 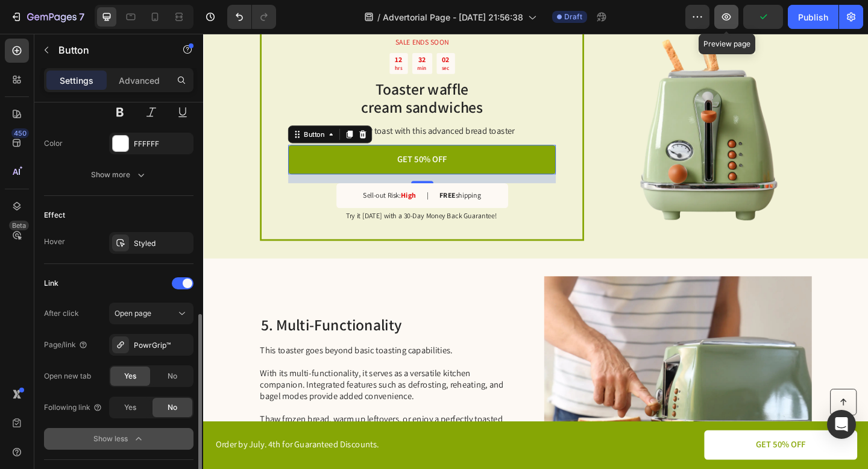 What do you see at coordinates (67, 376) in the screenshot?
I see `div: Open new tab` at bounding box center [67, 376].